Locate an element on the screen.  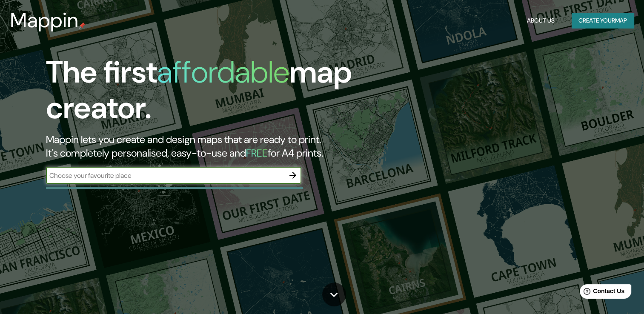
h5: FREE is located at coordinates (257, 153).